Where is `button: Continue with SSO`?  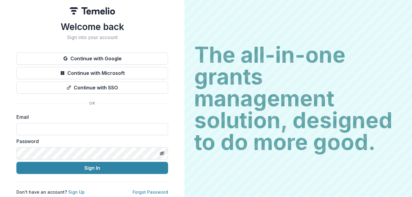
button: Continue with SSO is located at coordinates (92, 88).